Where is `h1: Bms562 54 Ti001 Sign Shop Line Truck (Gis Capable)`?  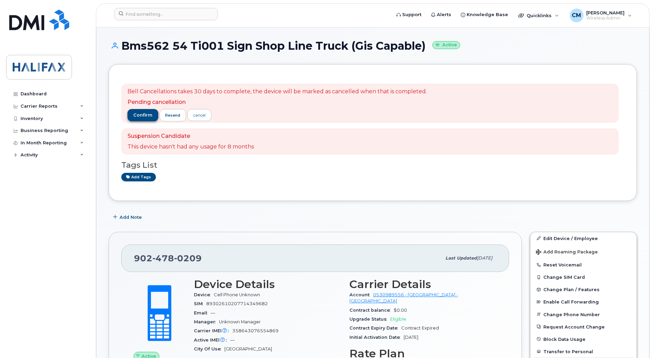 h1: Bms562 54 Ti001 Sign Shop Line Truck (Gis Capable) is located at coordinates (373, 46).